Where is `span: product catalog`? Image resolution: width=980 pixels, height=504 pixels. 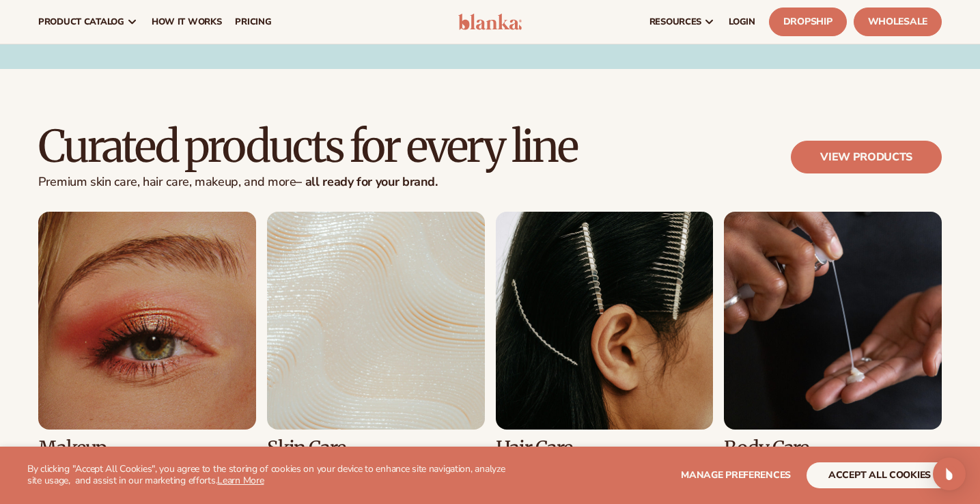
span: product catalog is located at coordinates (81, 22).